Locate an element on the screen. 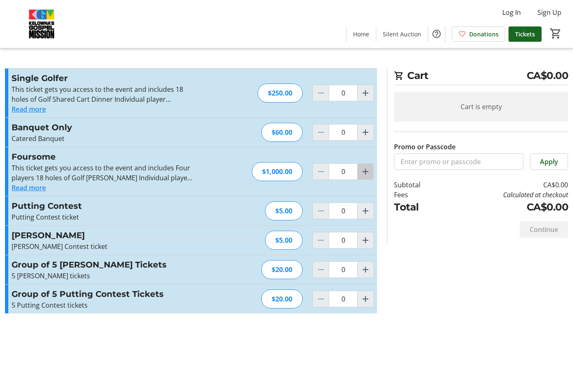 The height and width of the screenshot is (392, 573). img: Kelowna's Gospel Mission's Logo is located at coordinates (42, 24).